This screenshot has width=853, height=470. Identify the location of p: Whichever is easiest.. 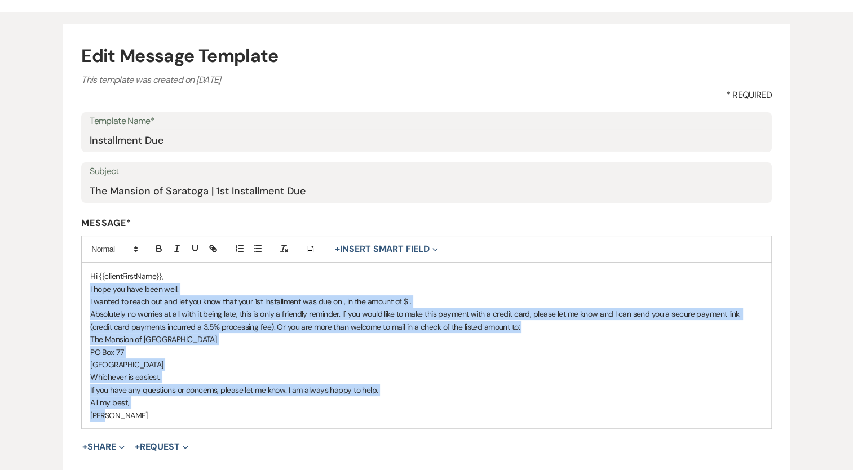
(426, 377).